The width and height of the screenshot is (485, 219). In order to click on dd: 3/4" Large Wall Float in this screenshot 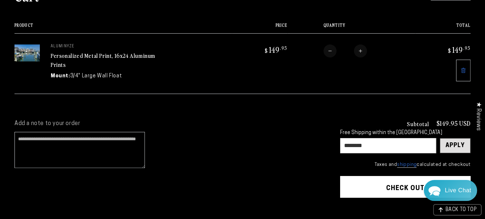, I will do `click(96, 76)`.